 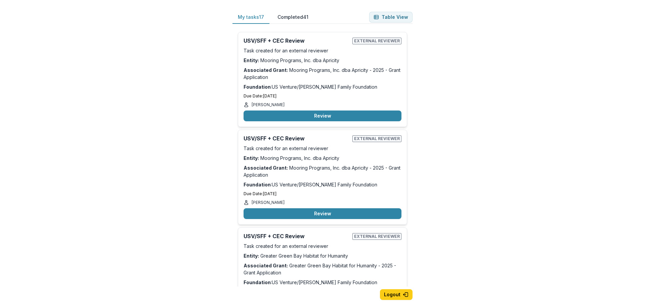 What do you see at coordinates (322, 256) in the screenshot?
I see `p: Greater Green Bay Habitat for Humanity` at bounding box center [322, 256].